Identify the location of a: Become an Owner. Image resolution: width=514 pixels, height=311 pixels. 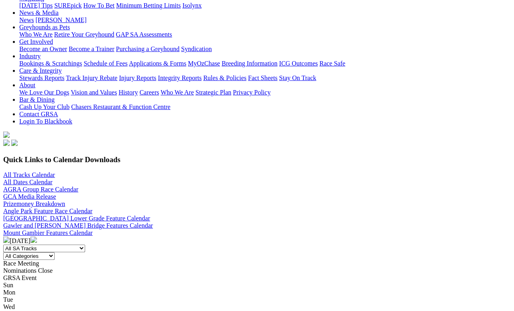
(43, 49).